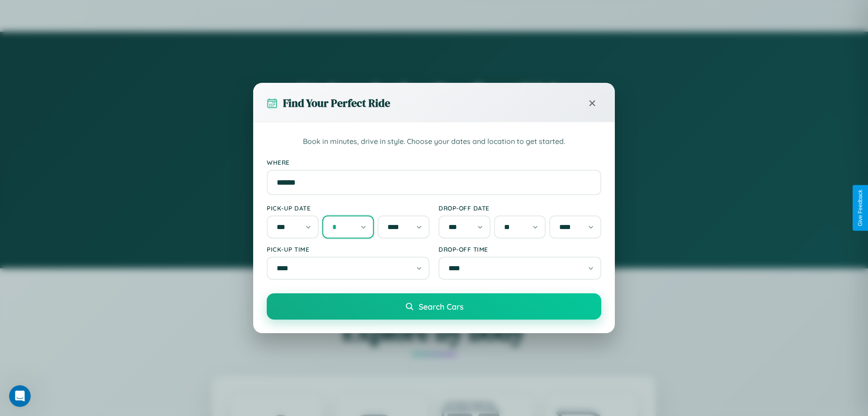 Image resolution: width=868 pixels, height=416 pixels. Describe the element at coordinates (520, 249) in the screenshot. I see `label: Drop-off Time` at that location.